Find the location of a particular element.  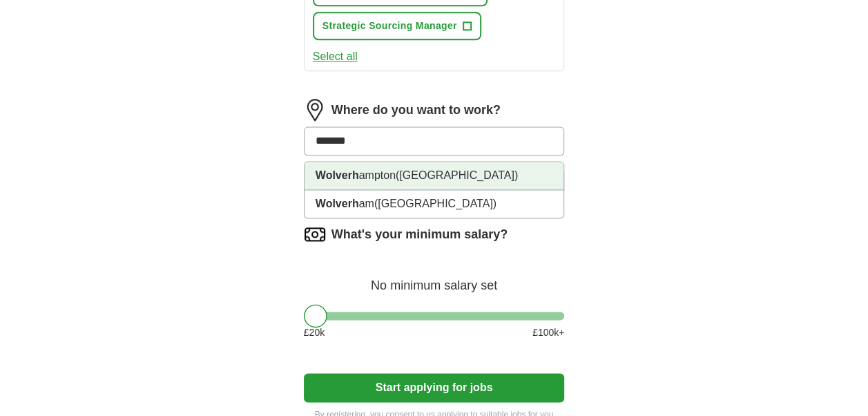

img: location.png is located at coordinates (315, 110).